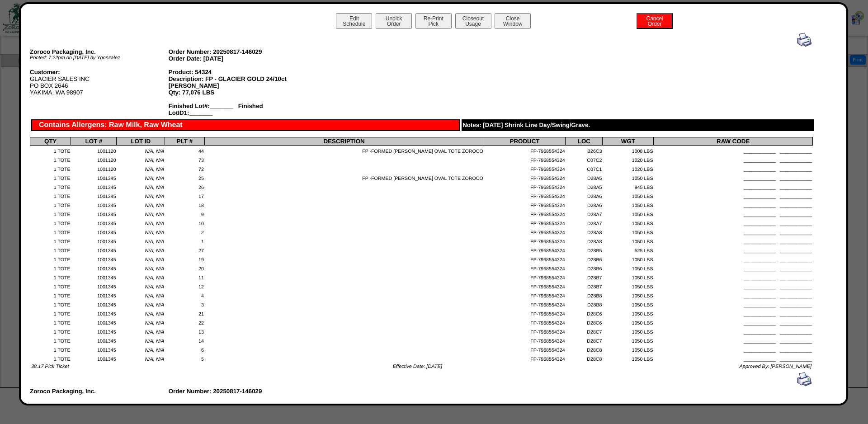 Image resolution: width=868 pixels, height=424 pixels. I want to click on button: Re-PrintPick, so click(433, 21).